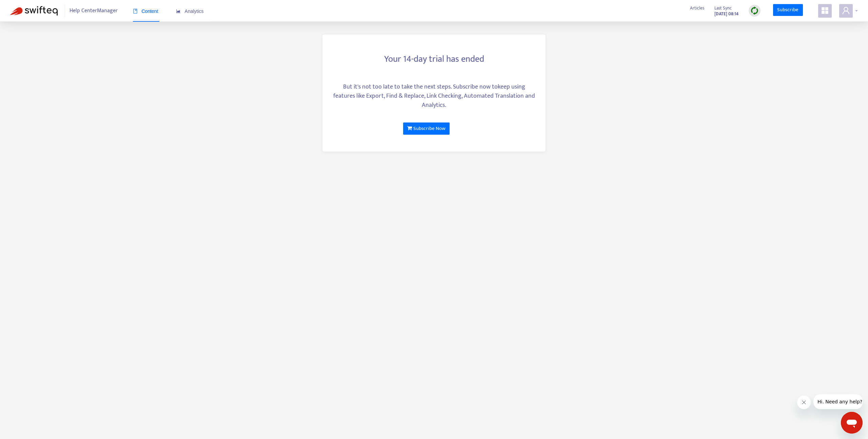  I want to click on span: appstore, so click(825, 10).